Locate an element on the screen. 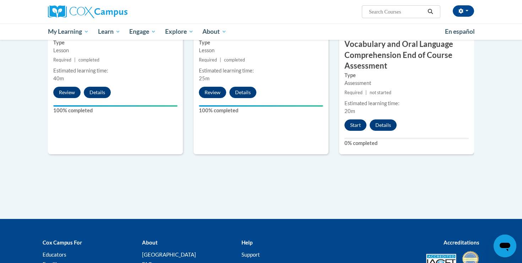 This screenshot has width=522, height=263. span: 25m is located at coordinates (204, 78).